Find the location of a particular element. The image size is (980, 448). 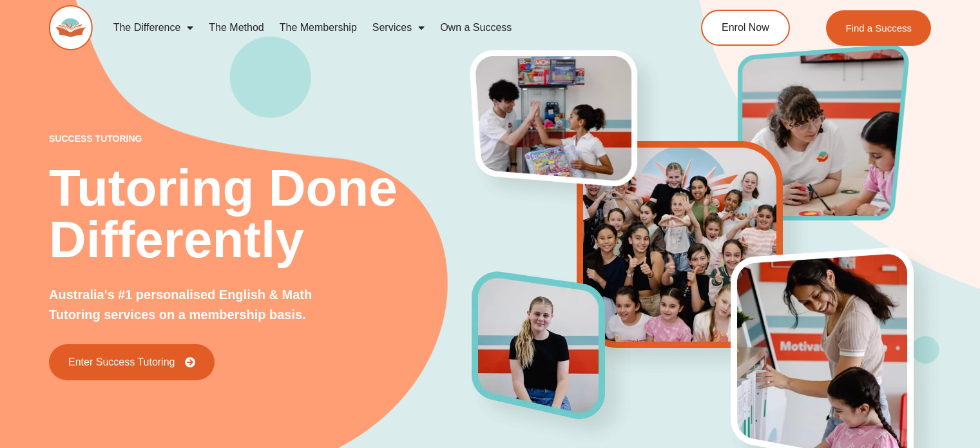

a: Find a Success is located at coordinates (879, 28).